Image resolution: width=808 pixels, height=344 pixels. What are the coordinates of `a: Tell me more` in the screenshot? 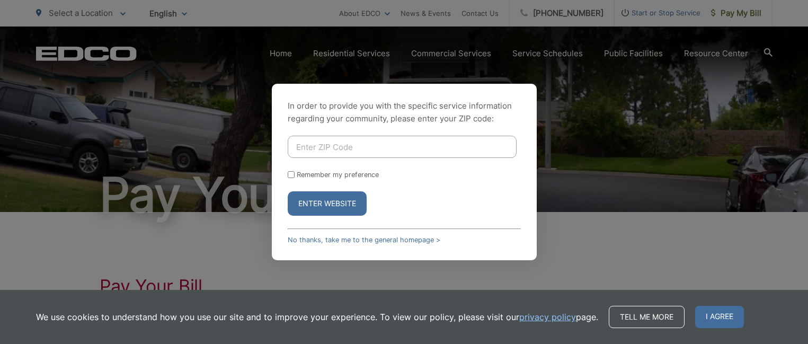 It's located at (646, 317).